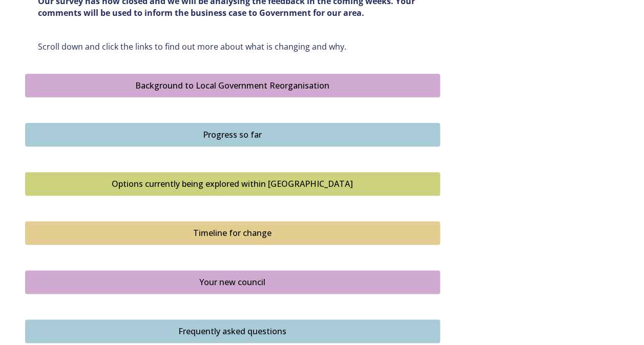 This screenshot has height=345, width=644. I want to click on button: Frequently asked questions, so click(233, 331).